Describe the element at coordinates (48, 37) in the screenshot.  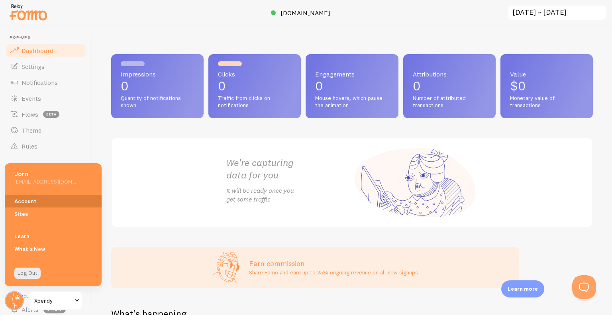
I see `span: Pop-ups` at that location.